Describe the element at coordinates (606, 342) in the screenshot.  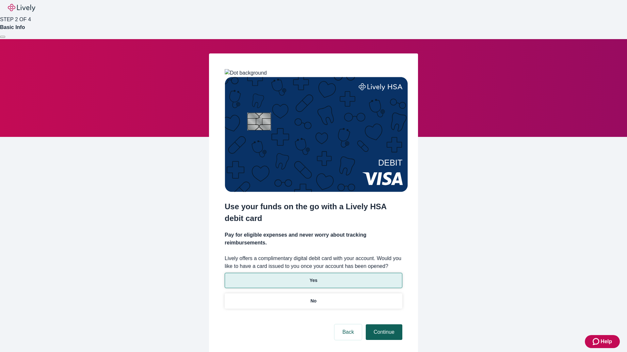
I see `span: Help` at that location.